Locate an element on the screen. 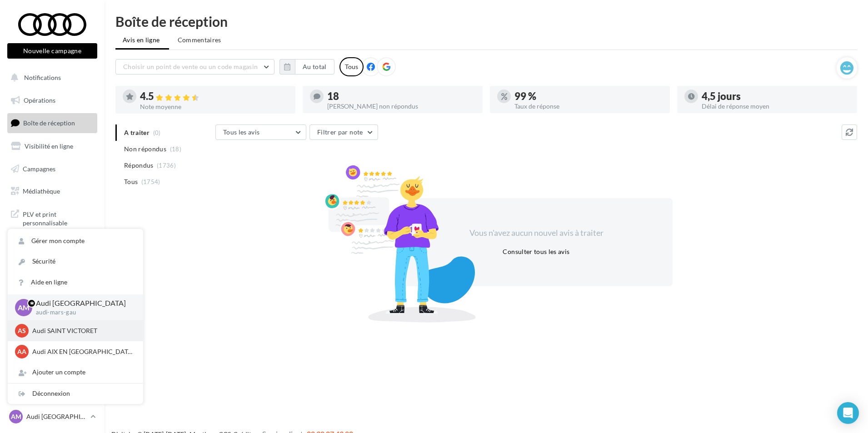  span: Opérations is located at coordinates (40, 100).